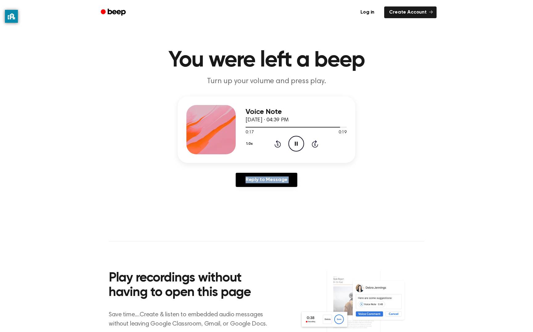  What do you see at coordinates (411, 12) in the screenshot?
I see `a: Create Account` at bounding box center [411, 12].